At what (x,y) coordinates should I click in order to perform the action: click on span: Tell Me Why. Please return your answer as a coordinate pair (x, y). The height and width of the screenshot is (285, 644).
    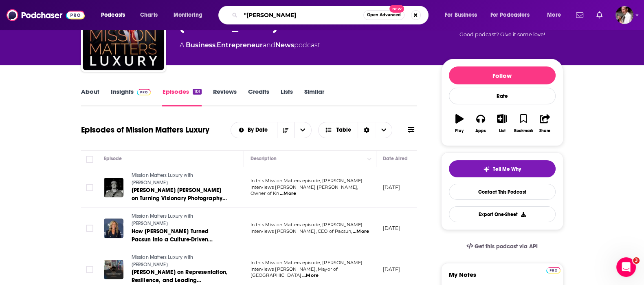
    Looking at the image, I should click on (507, 169).